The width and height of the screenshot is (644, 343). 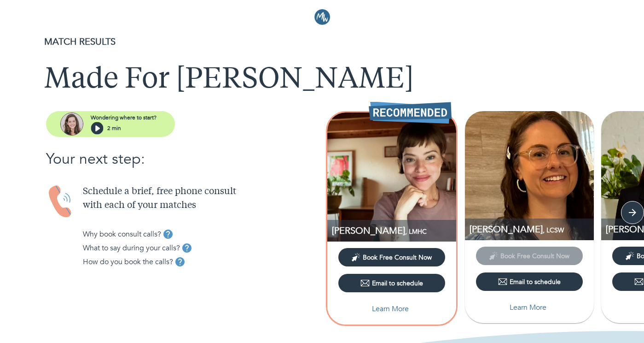 What do you see at coordinates (123, 117) in the screenshot?
I see `p: Wondering where to start?` at bounding box center [123, 117].